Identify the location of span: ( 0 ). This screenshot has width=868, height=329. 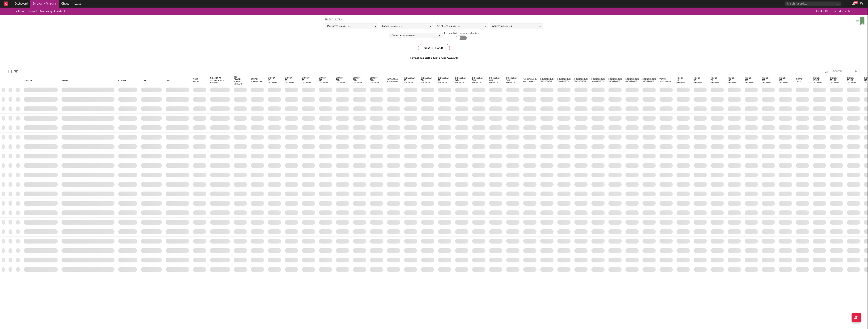
(827, 11).